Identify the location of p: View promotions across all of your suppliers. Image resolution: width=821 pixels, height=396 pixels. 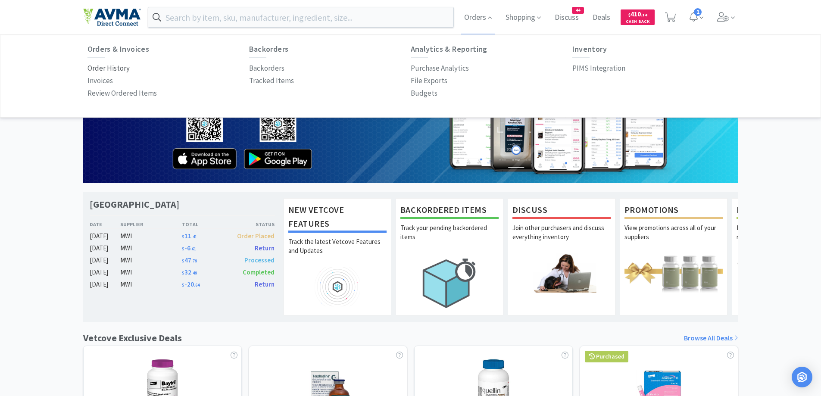
(674, 238).